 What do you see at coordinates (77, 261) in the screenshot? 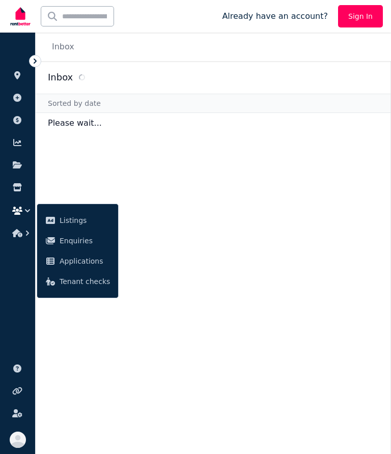
I see `a: Applications` at bounding box center [77, 261].